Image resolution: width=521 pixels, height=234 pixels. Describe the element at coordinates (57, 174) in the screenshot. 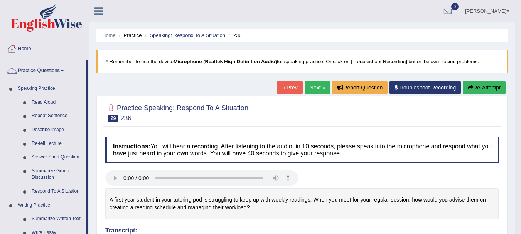

I see `a: Summarize Group Discussion` at that location.